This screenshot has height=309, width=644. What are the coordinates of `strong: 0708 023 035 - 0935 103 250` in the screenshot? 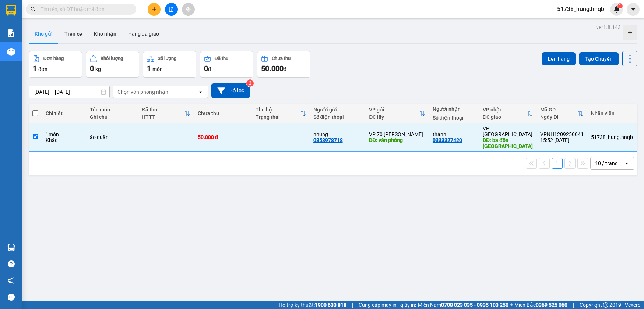 It's located at (474, 305).